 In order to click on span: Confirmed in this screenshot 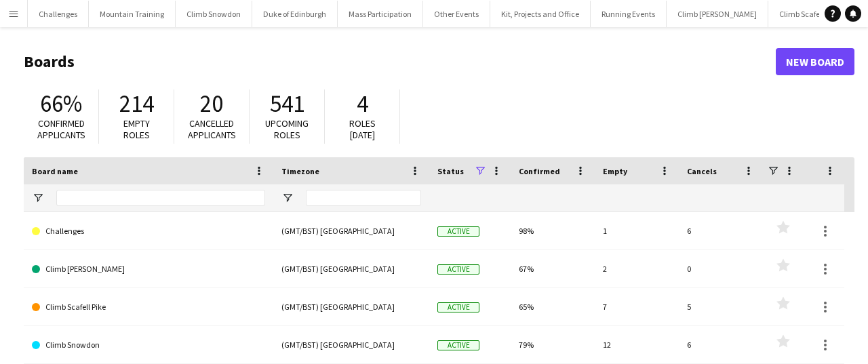, I will do `click(540, 171)`.